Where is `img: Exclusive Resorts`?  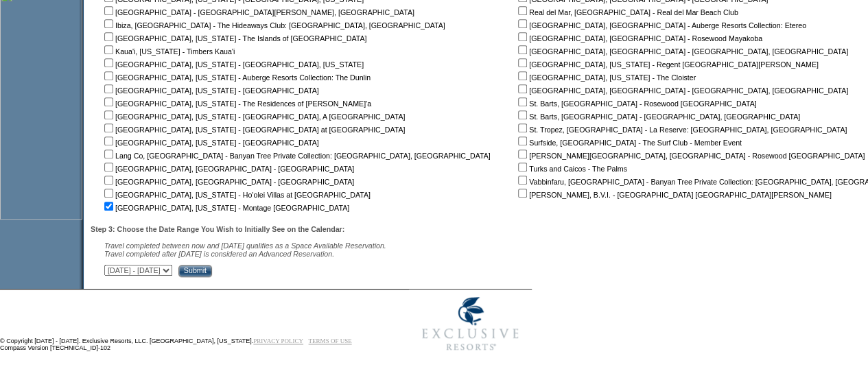 img: Exclusive Resorts is located at coordinates (470, 324).